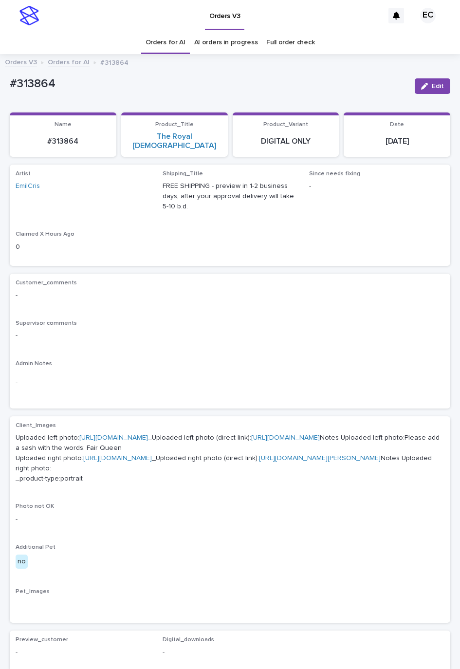  I want to click on span: Edit, so click(438, 86).